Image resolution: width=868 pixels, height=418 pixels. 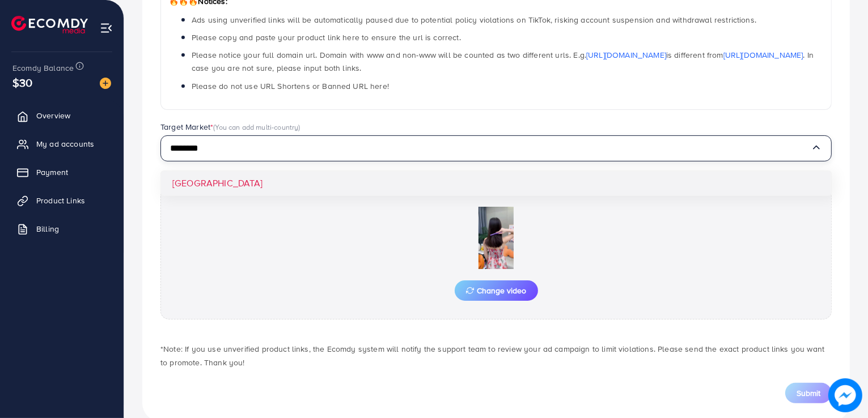 What do you see at coordinates (474, 20) in the screenshot?
I see `span: Ads using unverified links will be automatically paused due to potential policy violations on Tik...` at bounding box center [474, 20].